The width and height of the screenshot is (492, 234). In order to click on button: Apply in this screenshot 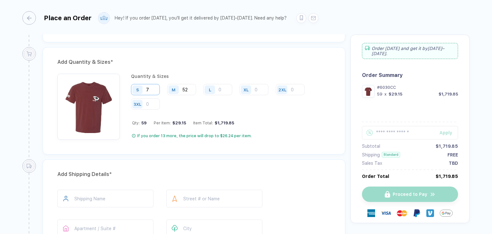, I will do `click(444, 132)`.